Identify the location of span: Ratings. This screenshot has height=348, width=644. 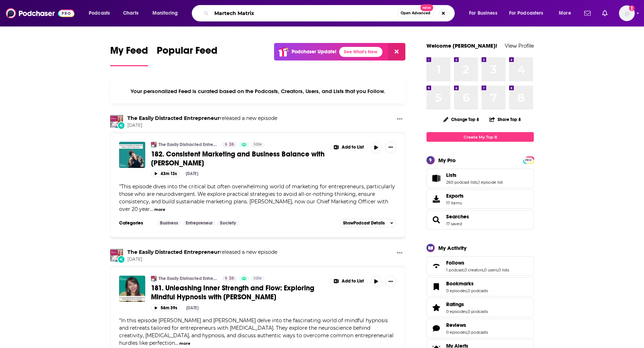
(455, 304).